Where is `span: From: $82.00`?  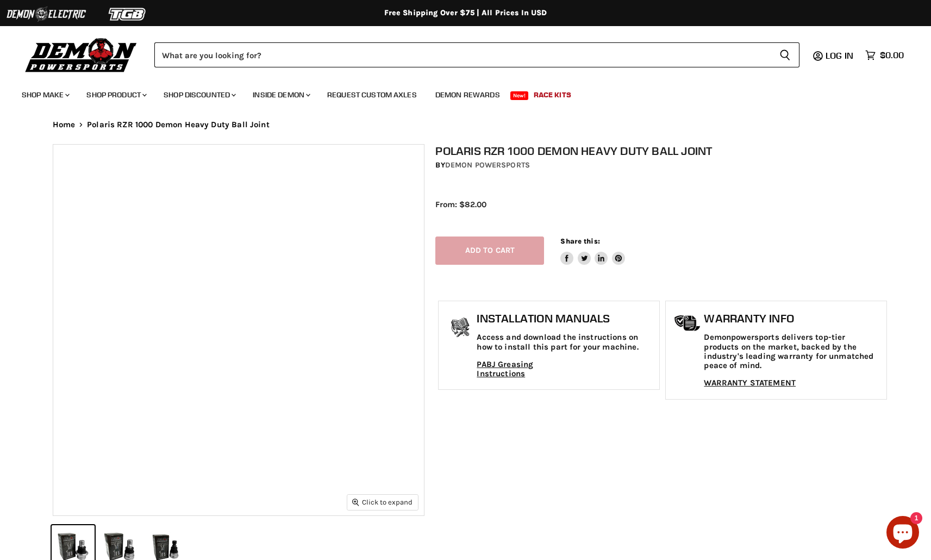 span: From: $82.00 is located at coordinates (461, 205).